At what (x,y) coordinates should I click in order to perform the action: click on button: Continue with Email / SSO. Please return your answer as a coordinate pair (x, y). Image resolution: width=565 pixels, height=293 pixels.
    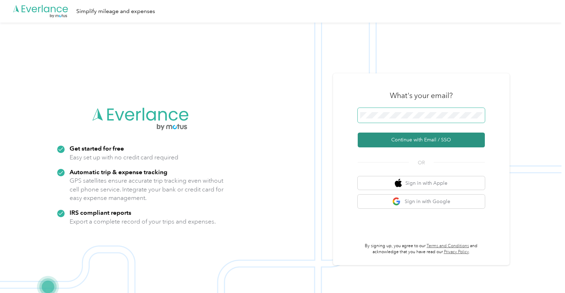
    Looking at the image, I should click on (421, 140).